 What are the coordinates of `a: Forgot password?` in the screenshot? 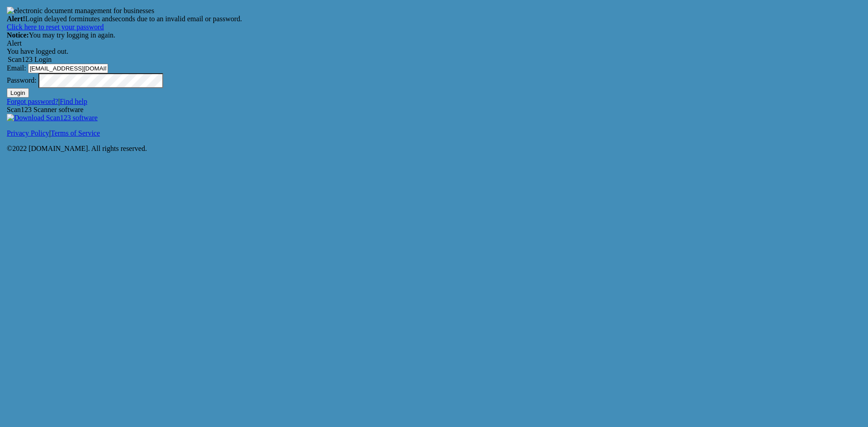 It's located at (33, 101).